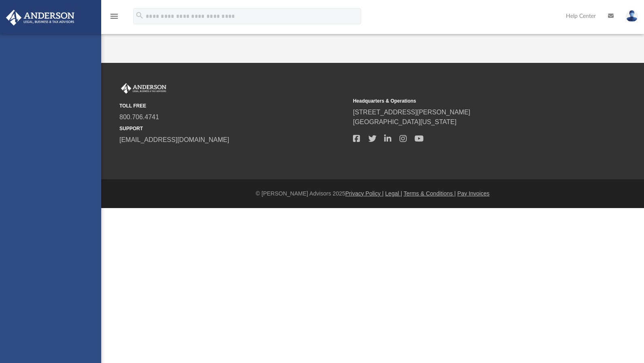 The height and width of the screenshot is (363, 644). Describe the element at coordinates (233, 129) in the screenshot. I see `small: SUPPORT` at that location.